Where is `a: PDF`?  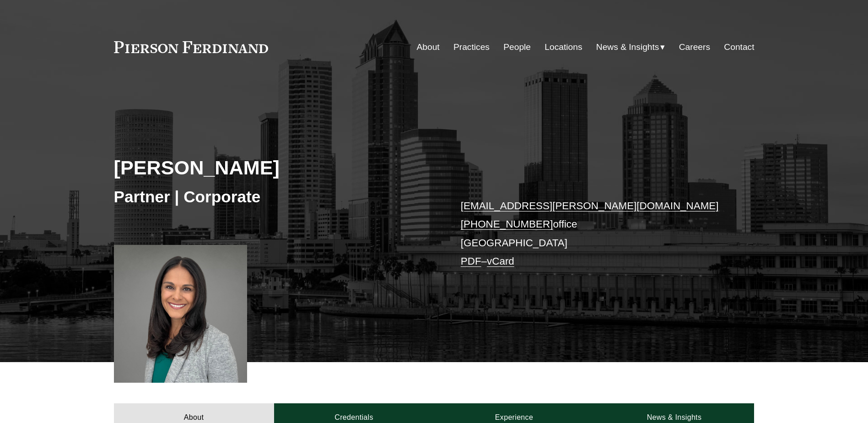 a: PDF is located at coordinates (471, 261).